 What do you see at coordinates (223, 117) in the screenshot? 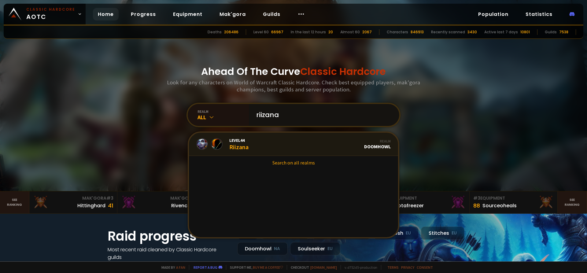
I see `div: All` at bounding box center [223, 117].